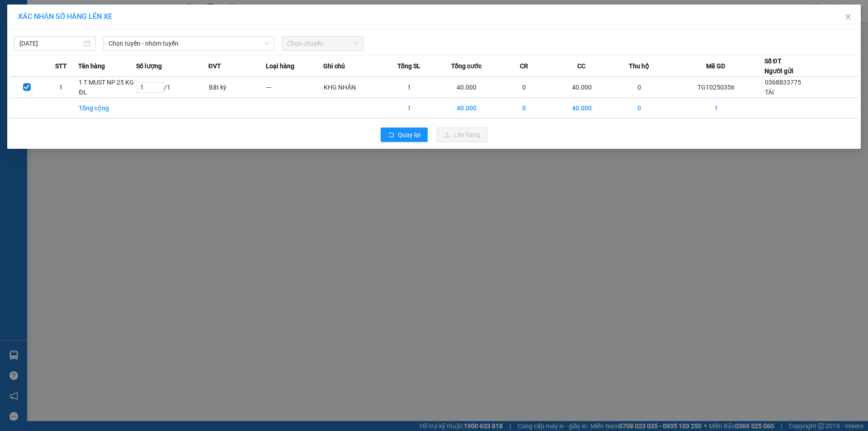 The image size is (868, 431). Describe the element at coordinates (91, 66) in the screenshot. I see `span: Tên hàng` at that location.